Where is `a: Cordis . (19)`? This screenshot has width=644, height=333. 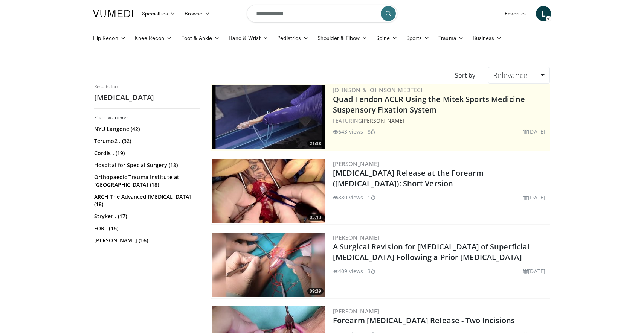
a: Cordis . (19) is located at coordinates (146, 153).